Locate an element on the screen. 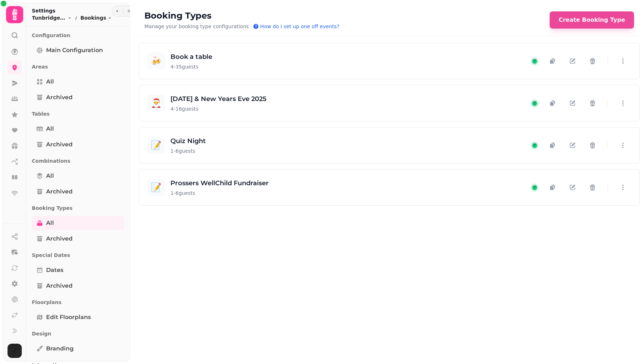 Image resolution: width=644 pixels, height=364 pixels. p: Areas is located at coordinates (78, 67).